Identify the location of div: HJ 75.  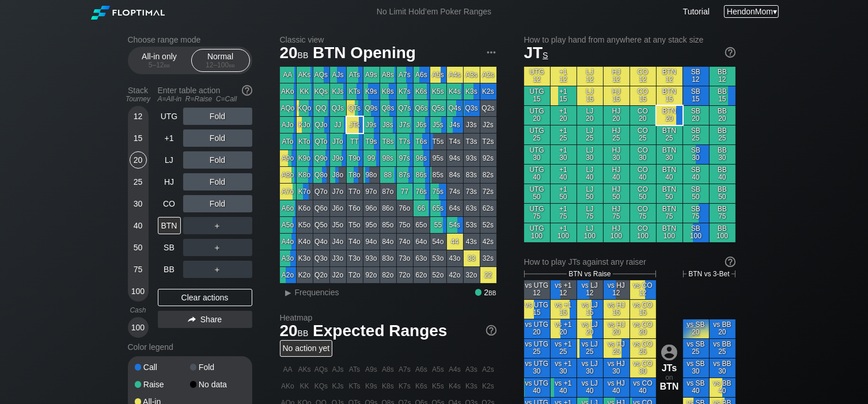
(617, 213).